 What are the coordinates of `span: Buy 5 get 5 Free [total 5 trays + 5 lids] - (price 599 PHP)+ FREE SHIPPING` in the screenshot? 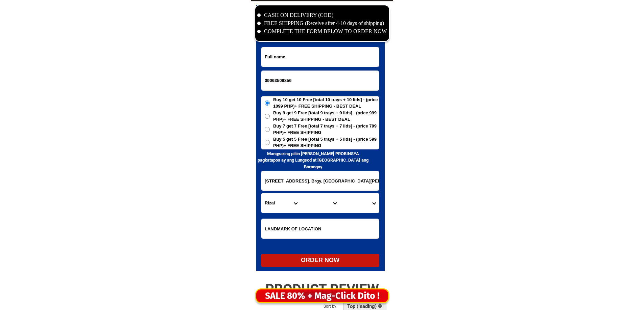 It's located at (326, 142).